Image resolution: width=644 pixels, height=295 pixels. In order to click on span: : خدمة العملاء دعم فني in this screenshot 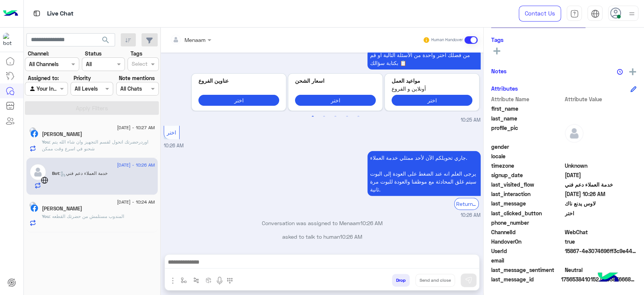, I will do `click(84, 173)`.